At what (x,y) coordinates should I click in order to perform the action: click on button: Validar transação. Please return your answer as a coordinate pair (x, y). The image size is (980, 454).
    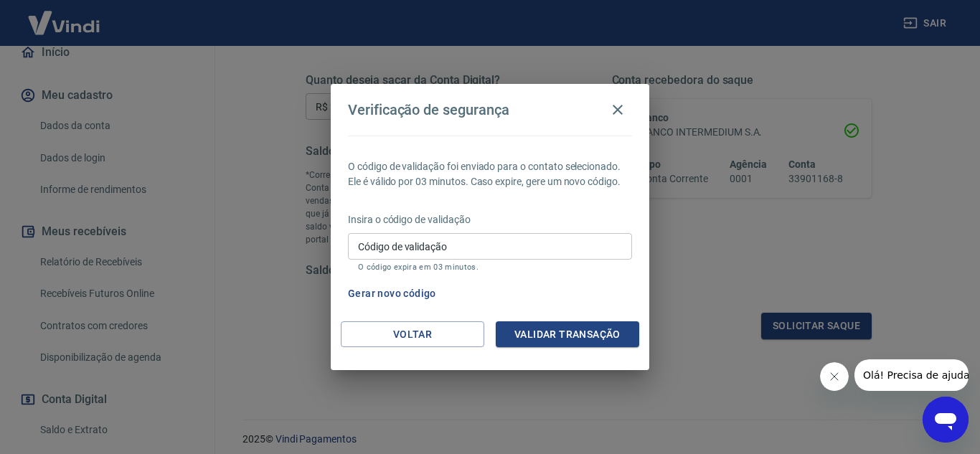
    Looking at the image, I should click on (568, 334).